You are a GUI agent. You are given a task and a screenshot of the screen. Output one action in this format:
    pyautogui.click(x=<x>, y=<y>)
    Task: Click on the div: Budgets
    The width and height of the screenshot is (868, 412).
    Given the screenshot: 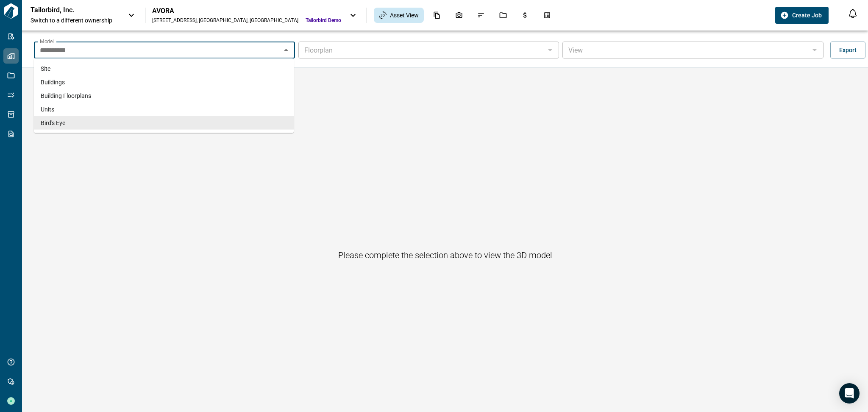 What is the action you would take?
    pyautogui.click(x=525, y=15)
    